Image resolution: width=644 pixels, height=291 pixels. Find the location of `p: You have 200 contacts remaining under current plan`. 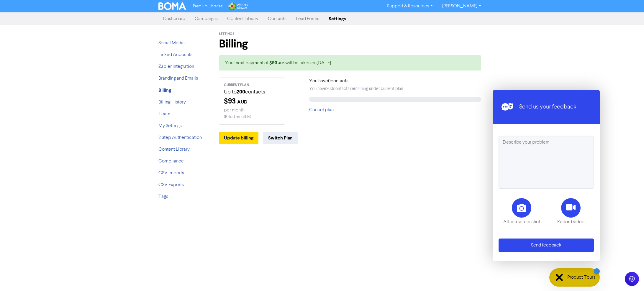

p: You have 200 contacts remaining under current plan is located at coordinates (395, 89).